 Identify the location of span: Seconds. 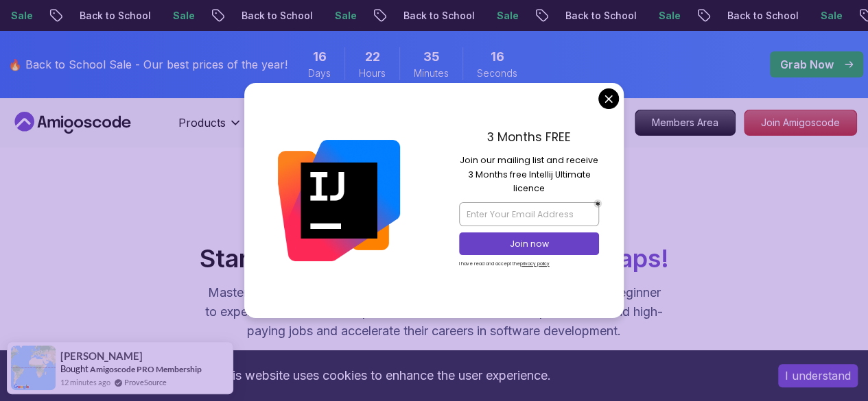
(496, 73).